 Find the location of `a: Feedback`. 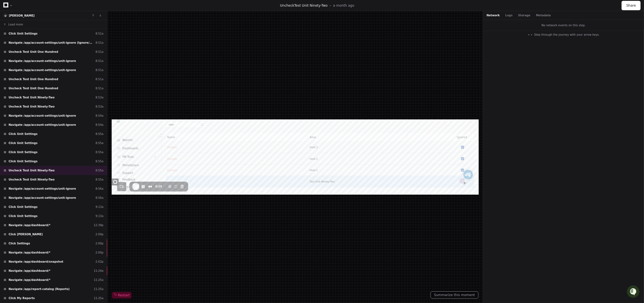

a: Feedback is located at coordinates (36, 88).